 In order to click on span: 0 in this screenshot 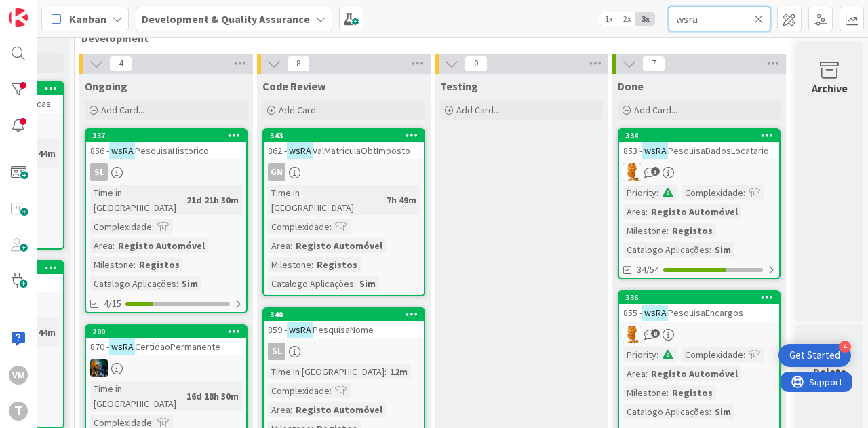, I will do `click(476, 64)`.